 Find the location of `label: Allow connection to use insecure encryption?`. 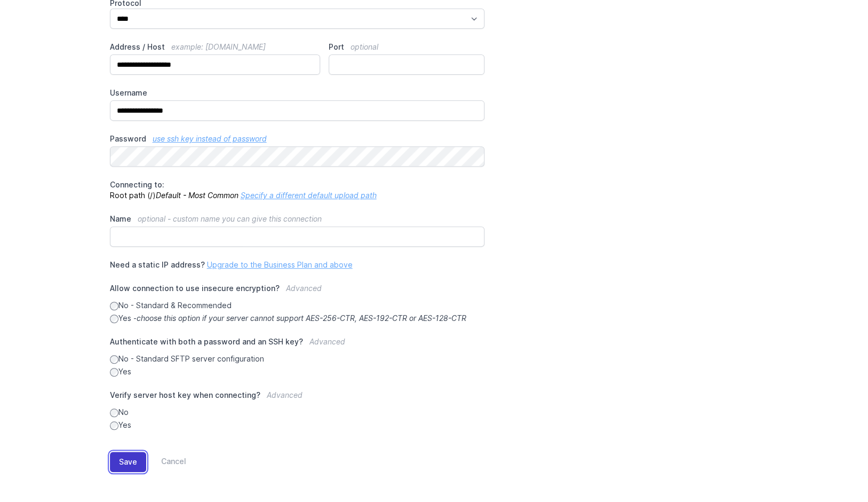

label: Allow connection to use insecure encryption? is located at coordinates (298, 292).